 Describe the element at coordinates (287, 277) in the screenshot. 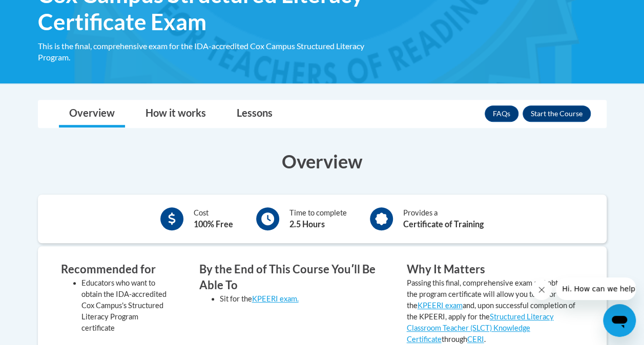

I see `h3: By the End of This Course Youʹll Be Able To` at that location.